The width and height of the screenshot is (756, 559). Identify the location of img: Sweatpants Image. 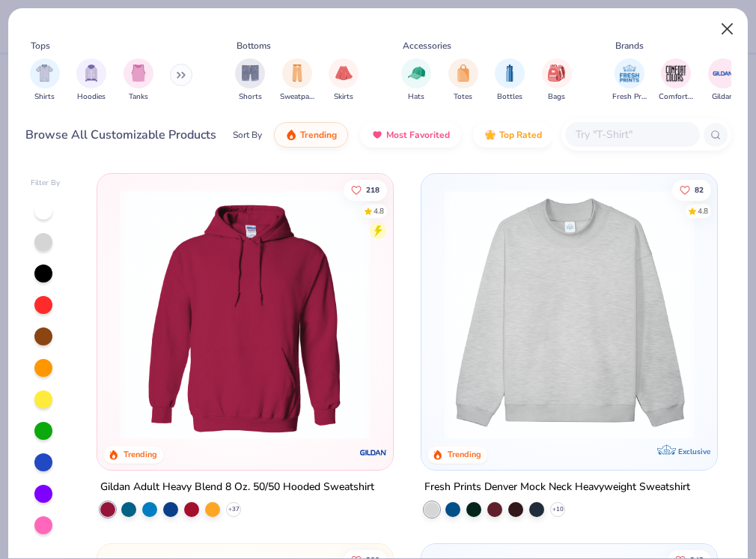
(297, 73).